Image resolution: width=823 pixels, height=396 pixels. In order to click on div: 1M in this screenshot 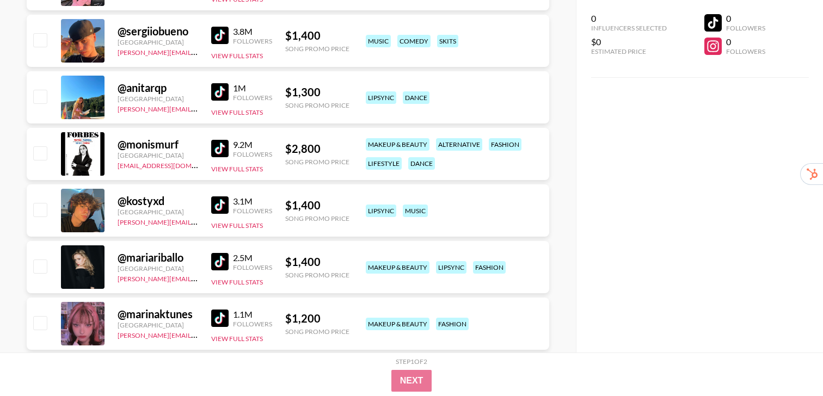, I will do `click(253, 88)`.